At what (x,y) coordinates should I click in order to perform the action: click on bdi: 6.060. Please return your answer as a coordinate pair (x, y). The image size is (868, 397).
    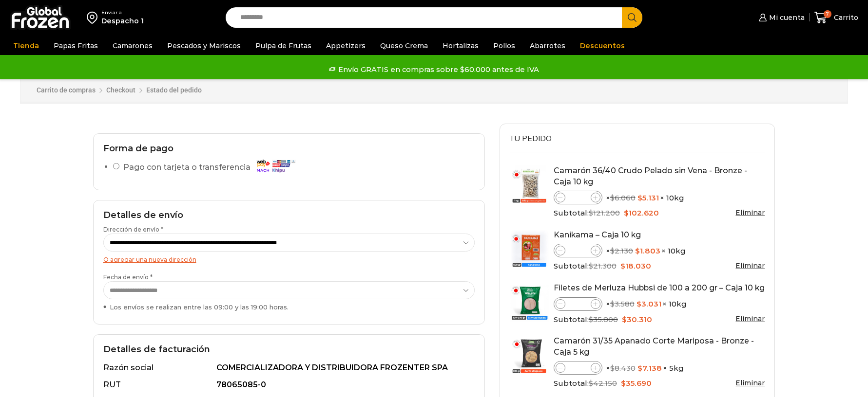
    Looking at the image, I should click on (622, 198).